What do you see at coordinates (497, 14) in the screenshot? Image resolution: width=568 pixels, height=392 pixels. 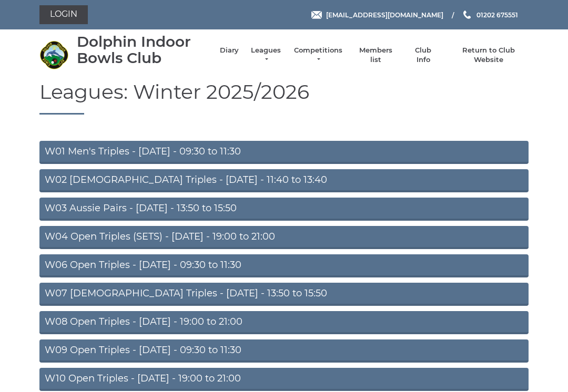 I see `span: 01202 675551` at bounding box center [497, 14].